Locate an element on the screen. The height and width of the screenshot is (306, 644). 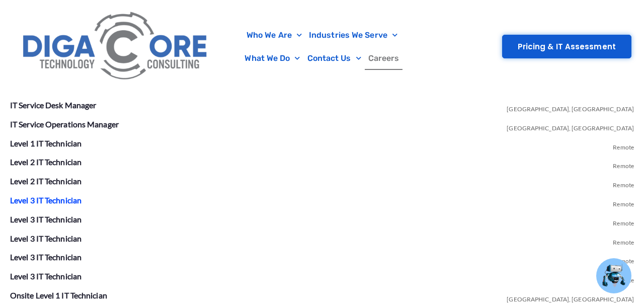
a: Onsite Level 1 IT Technician is located at coordinates (58, 295).